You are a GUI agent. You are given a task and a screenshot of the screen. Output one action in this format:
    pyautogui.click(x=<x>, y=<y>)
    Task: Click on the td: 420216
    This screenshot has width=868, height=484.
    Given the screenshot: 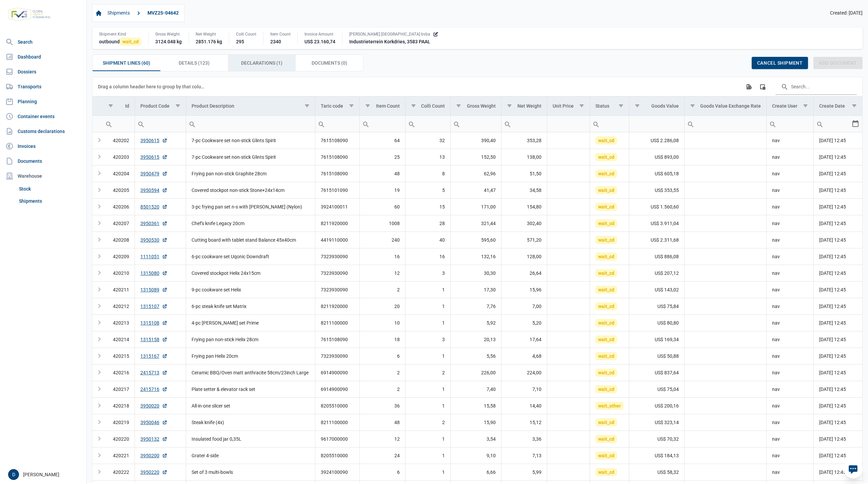 What is the action you would take?
    pyautogui.click(x=118, y=372)
    